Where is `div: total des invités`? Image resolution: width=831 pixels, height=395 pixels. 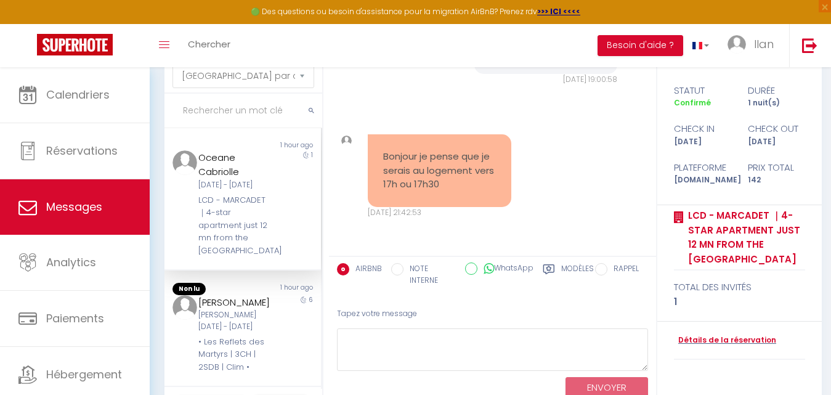 div: total des invités is located at coordinates (739, 287).